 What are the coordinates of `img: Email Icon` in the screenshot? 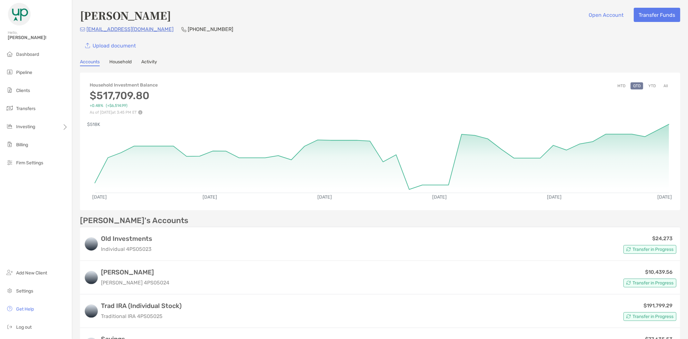 It's located at (83, 29).